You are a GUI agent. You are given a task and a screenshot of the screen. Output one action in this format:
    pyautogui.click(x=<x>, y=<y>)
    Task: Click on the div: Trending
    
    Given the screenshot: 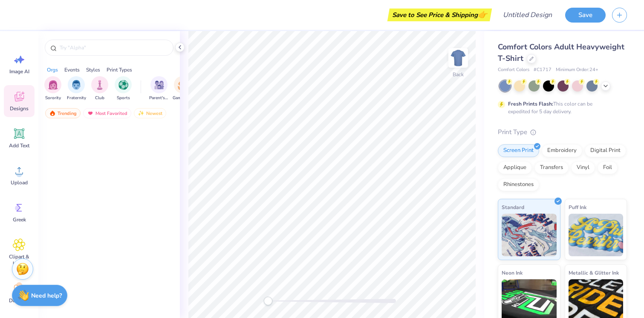 What is the action you would take?
    pyautogui.click(x=63, y=113)
    